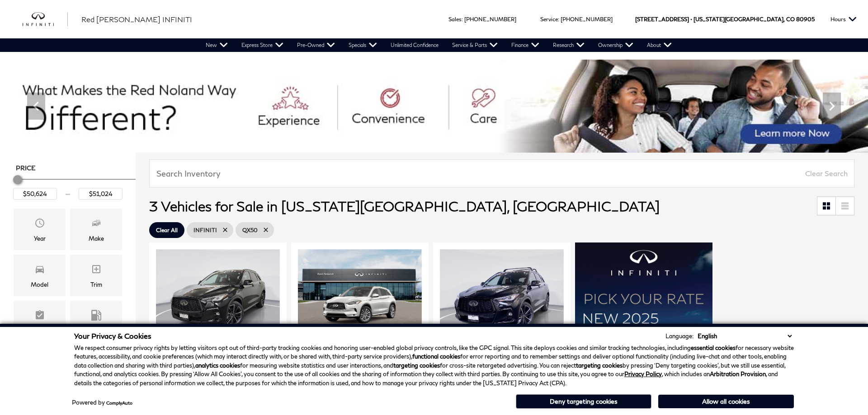  I want to click on span: Model, so click(40, 271).